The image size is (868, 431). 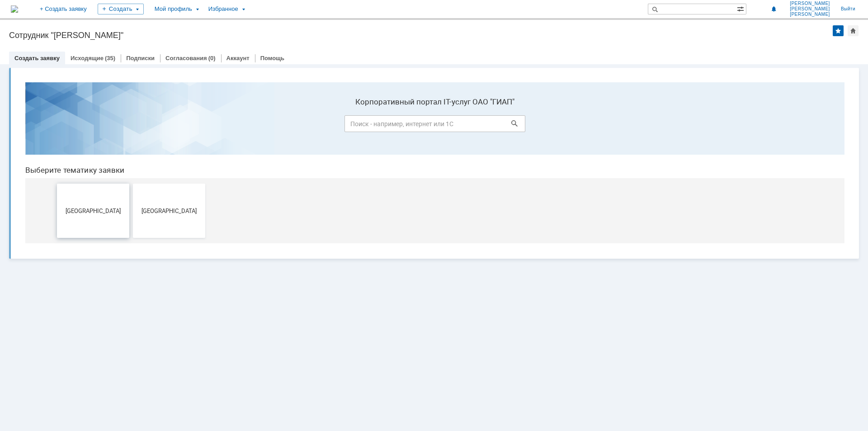 What do you see at coordinates (121, 9) in the screenshot?
I see `div: Создать` at bounding box center [121, 9].